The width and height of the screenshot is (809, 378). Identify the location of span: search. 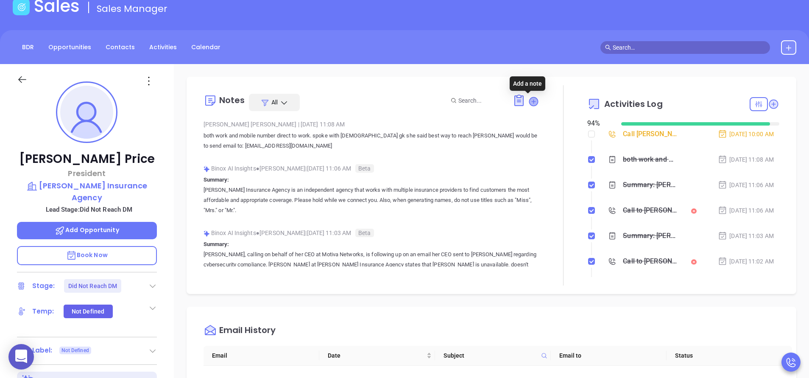
(608, 48).